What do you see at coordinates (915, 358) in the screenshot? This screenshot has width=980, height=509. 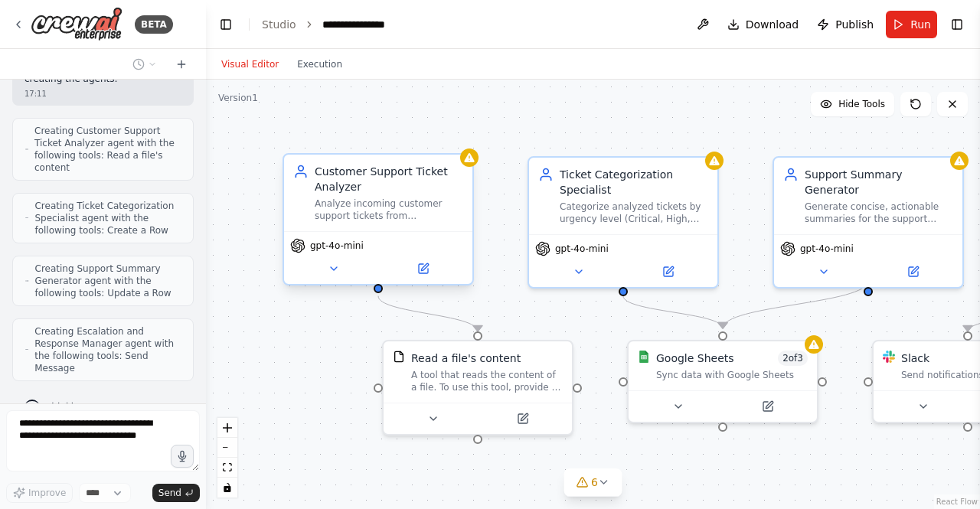 I see `div: Slack` at bounding box center [915, 358].